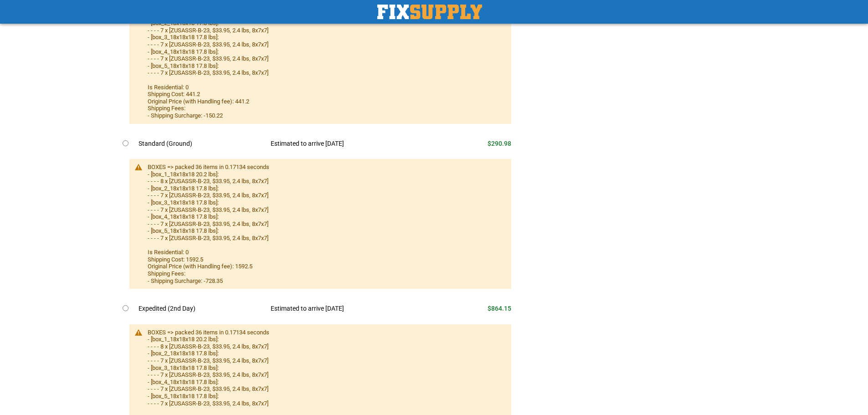 The width and height of the screenshot is (868, 415). I want to click on div: BOXES => packed 36 items in 0.17134 seconds - [box_1_18x18x18 20.2 lbs]: - - - - 8 x [ZUSASSR-B-2..., so click(325, 224).